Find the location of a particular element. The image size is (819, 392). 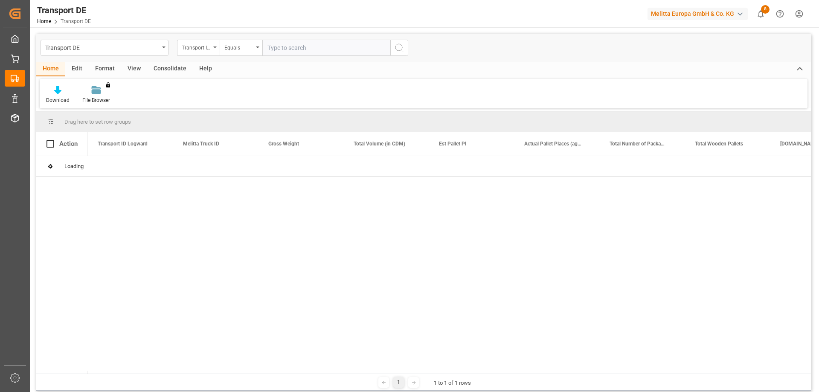

div: Action is located at coordinates (68, 144).